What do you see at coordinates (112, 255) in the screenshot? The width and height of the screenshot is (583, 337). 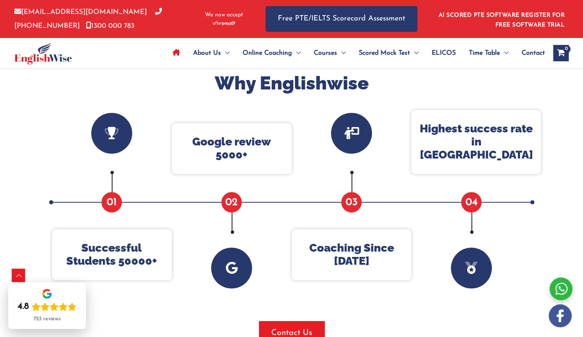 I see `p: Successful Students 50000+` at bounding box center [112, 255].